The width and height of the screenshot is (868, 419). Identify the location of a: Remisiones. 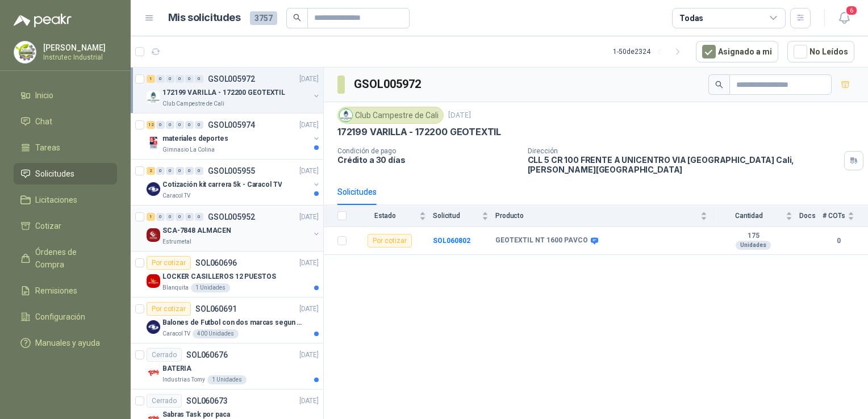
(65, 291).